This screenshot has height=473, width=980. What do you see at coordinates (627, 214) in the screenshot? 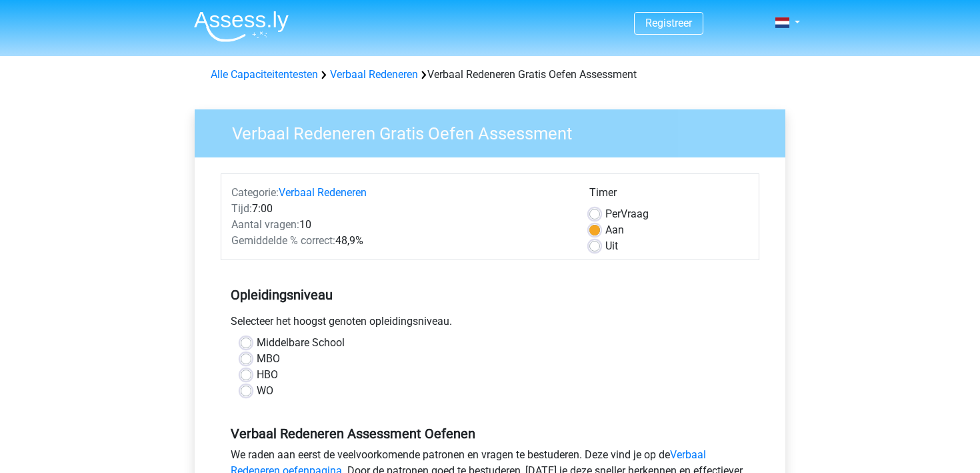
I see `label: Vraag` at bounding box center [627, 214].